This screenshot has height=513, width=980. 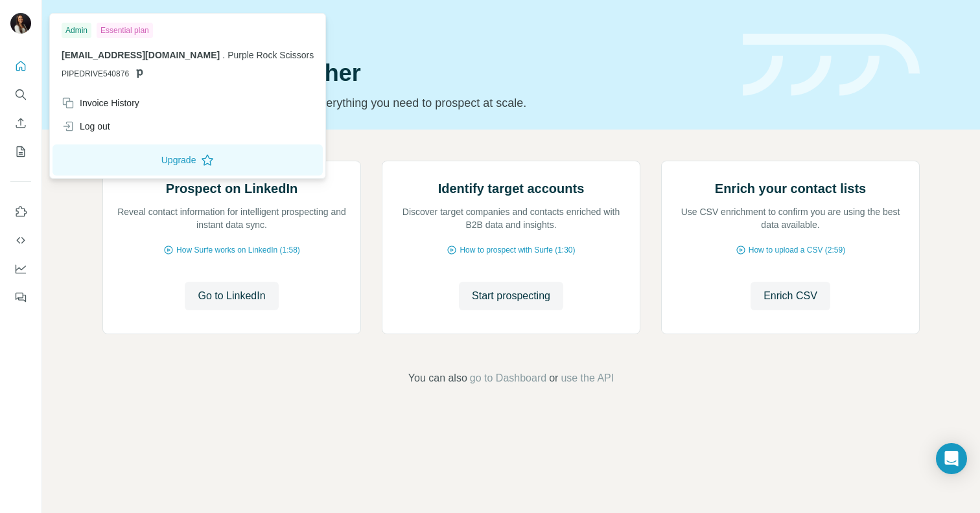 I want to click on span: How Surfe works on LinkedIn (1:58), so click(x=238, y=250).